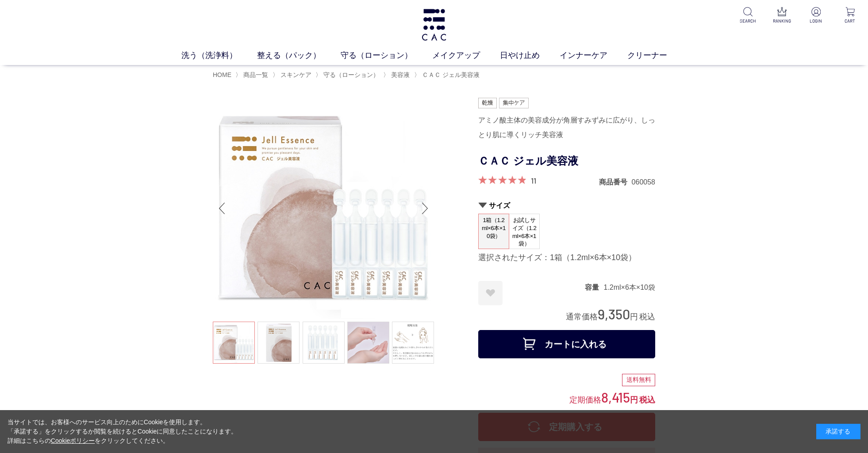 Image resolution: width=868 pixels, height=453 pixels. Describe the element at coordinates (524, 232) in the screenshot. I see `span: お試しサイズ（1.2ml×6本×1袋）` at that location.